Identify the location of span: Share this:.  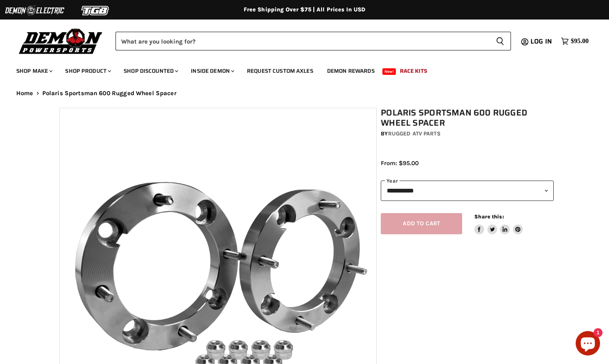
(489, 216).